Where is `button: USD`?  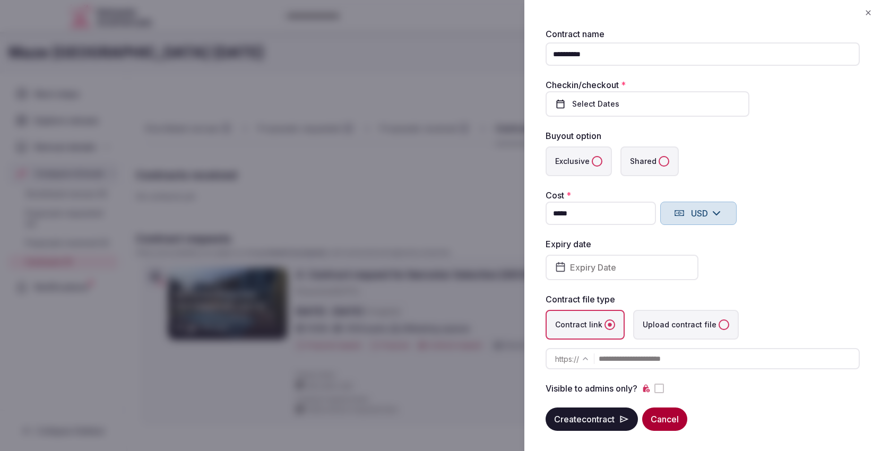
button: USD is located at coordinates (699, 213).